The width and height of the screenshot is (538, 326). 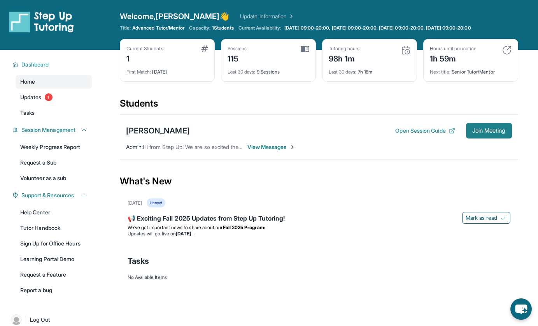 I want to click on a: Tasks, so click(x=54, y=113).